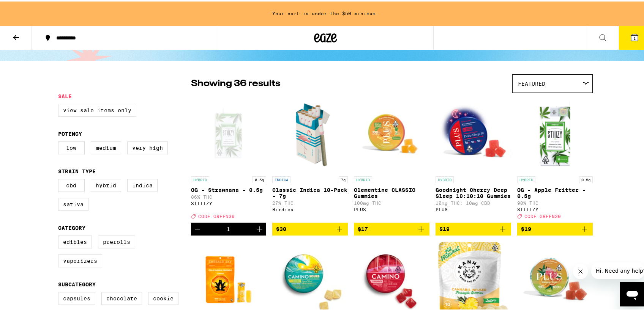 The height and width of the screenshot is (311, 644). What do you see at coordinates (71, 184) in the screenshot?
I see `label: CBD` at bounding box center [71, 184].